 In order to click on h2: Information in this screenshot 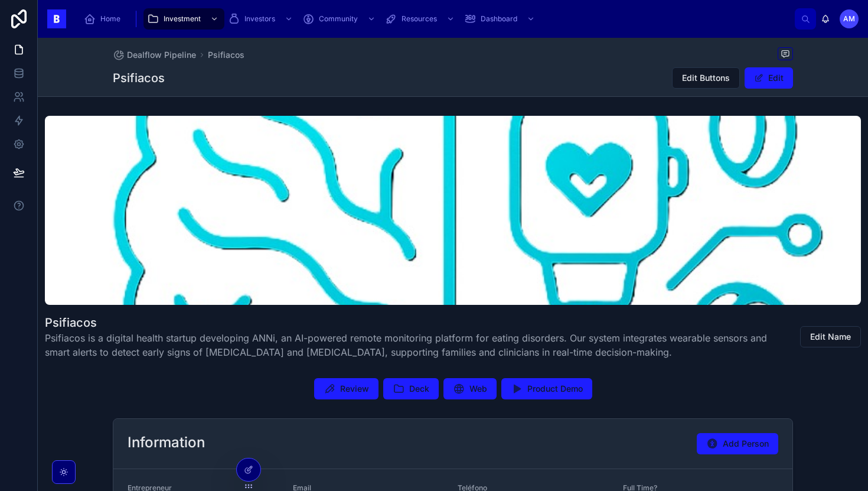, I will do `click(166, 442)`.